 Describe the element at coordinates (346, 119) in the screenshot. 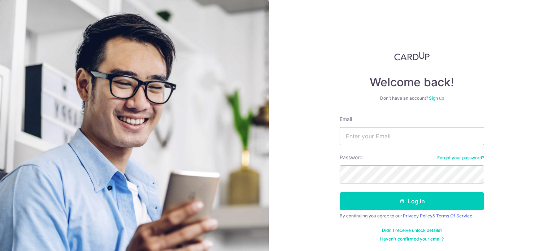

I see `label: Email` at that location.